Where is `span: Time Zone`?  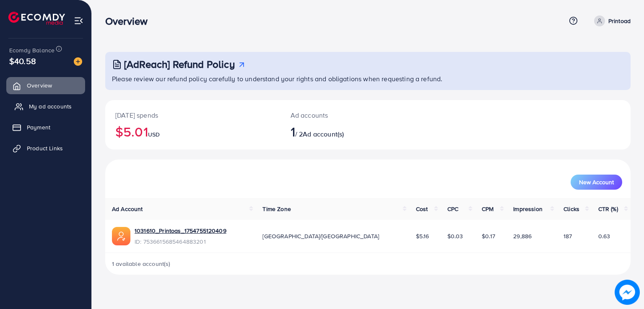 span: Time Zone is located at coordinates (276, 209).